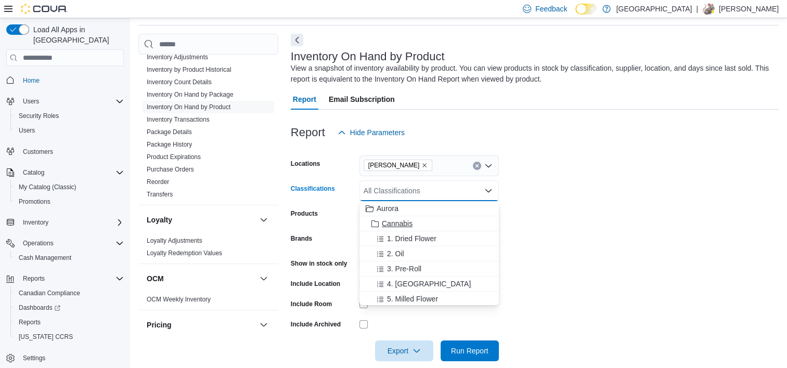 This screenshot has height=368, width=787. I want to click on span: 3. Pre-Roll, so click(404, 269).